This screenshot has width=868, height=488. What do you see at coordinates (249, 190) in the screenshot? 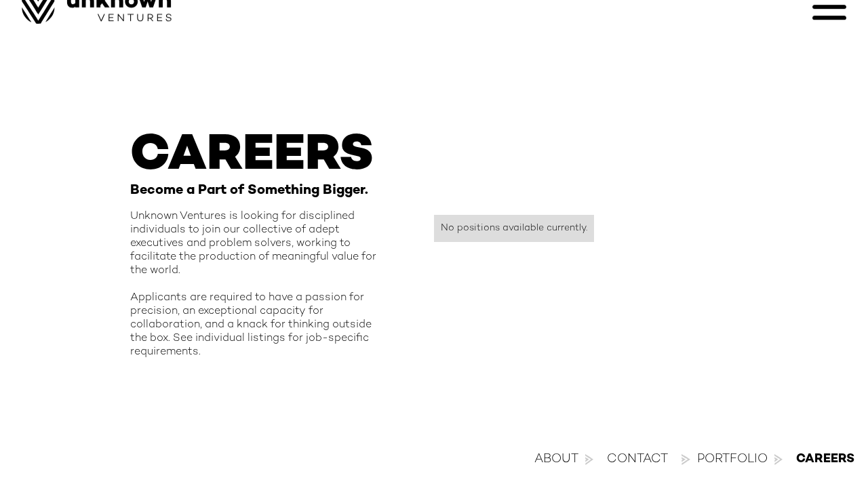
I see `strong: Become a Part of Something Bigger.` at bounding box center [249, 190].